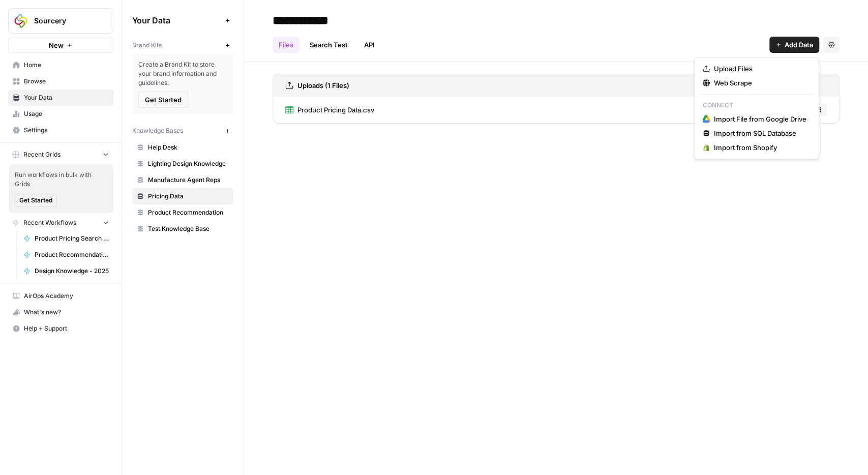 The height and width of the screenshot is (475, 868). Describe the element at coordinates (286, 45) in the screenshot. I see `a: Files` at that location.